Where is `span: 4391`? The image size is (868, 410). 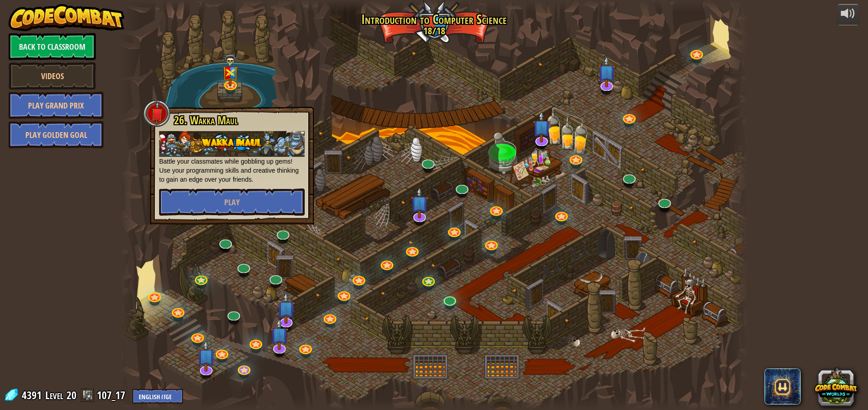
span: 4391 is located at coordinates (33, 395).